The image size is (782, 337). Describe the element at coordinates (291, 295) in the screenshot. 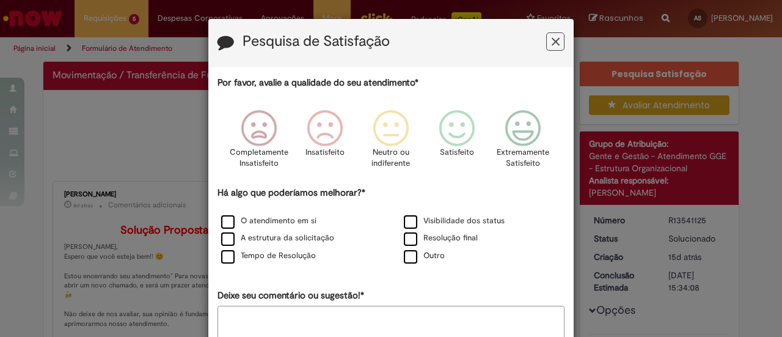

I see `label: Deixe seu comentário ou sugestão!*` at that location.